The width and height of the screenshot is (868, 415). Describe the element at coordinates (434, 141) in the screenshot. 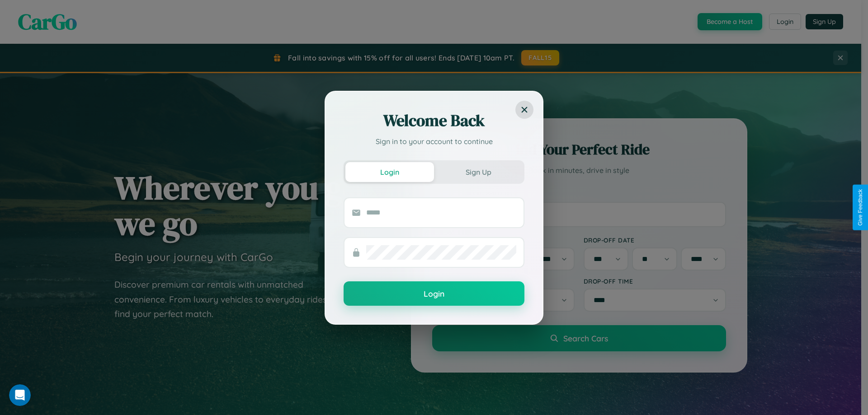

I see `p: Sign in to your account to continue` at that location.